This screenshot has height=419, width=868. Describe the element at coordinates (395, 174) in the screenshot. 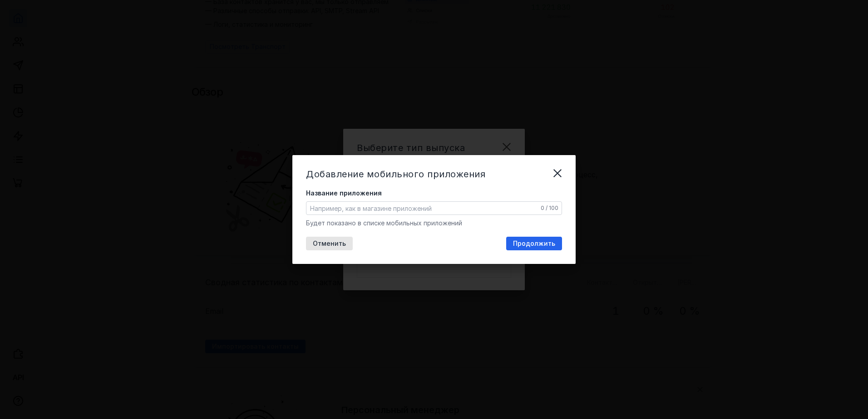

I see `span: Добавление мобильного приложения` at that location.